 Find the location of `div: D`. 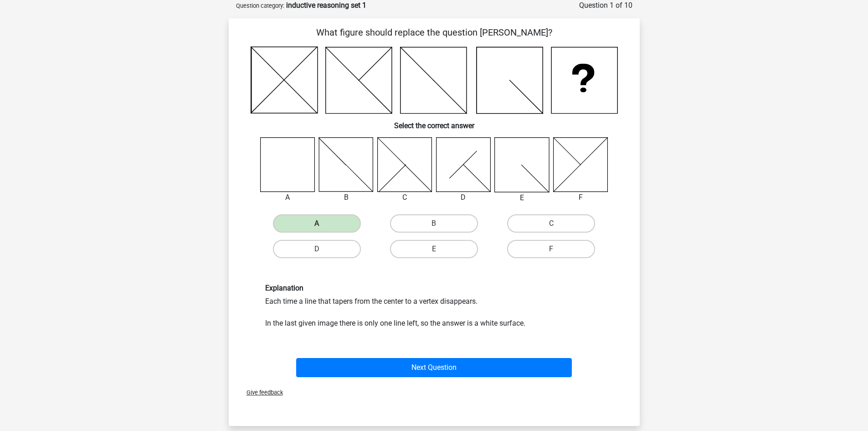

div: D is located at coordinates (463, 197).